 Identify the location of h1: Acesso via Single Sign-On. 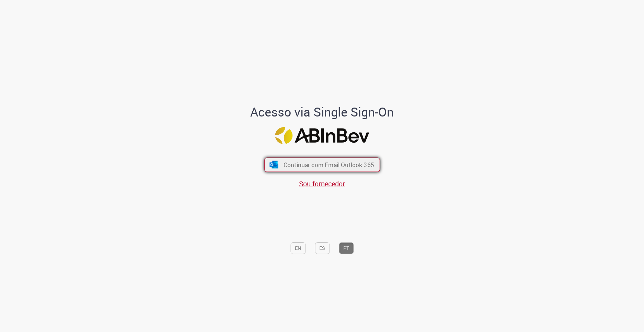
(322, 112).